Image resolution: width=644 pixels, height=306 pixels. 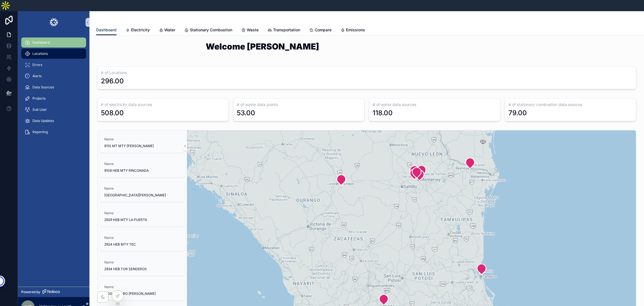 What do you see at coordinates (54, 23) in the screenshot?
I see `img: App logo` at bounding box center [54, 23].